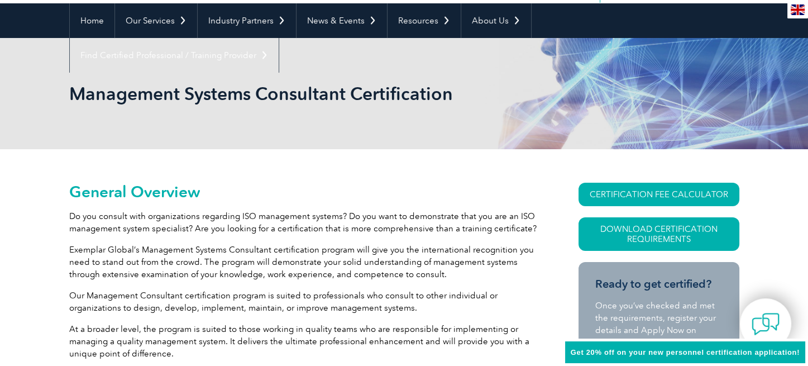 Image resolution: width=808 pixels, height=366 pixels. What do you see at coordinates (92, 21) in the screenshot?
I see `a: Home` at bounding box center [92, 21].